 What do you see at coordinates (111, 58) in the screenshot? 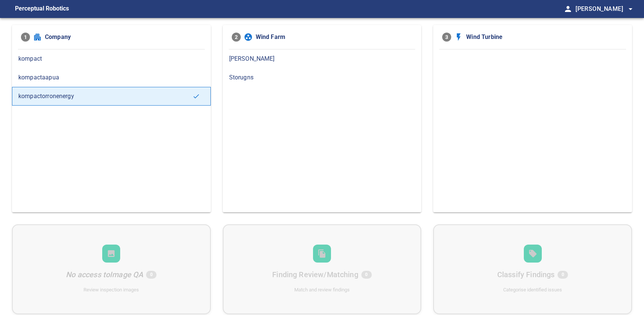
I see `span: kompact` at bounding box center [111, 58].